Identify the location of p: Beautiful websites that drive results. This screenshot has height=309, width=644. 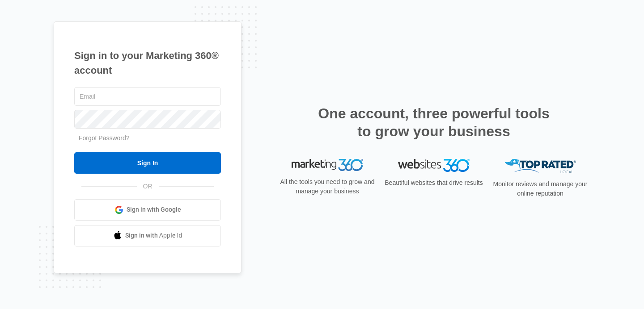
(434, 182).